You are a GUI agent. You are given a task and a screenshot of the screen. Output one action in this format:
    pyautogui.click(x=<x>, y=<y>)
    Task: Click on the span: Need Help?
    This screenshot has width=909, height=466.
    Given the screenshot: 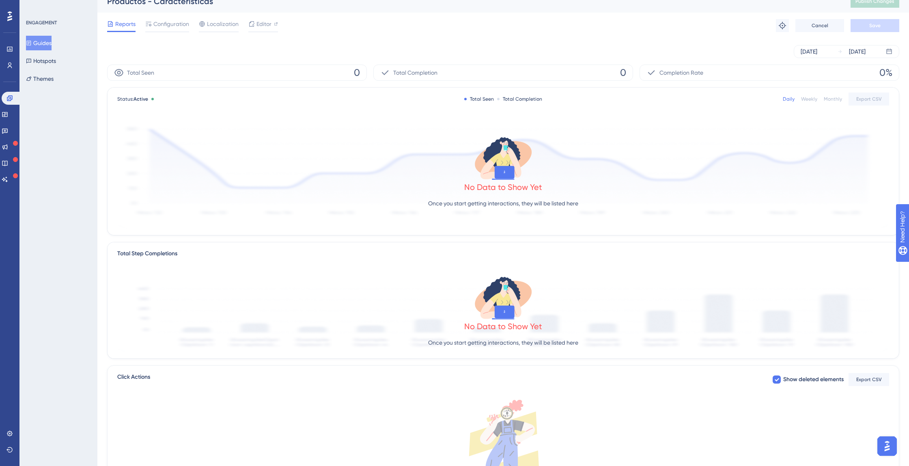 What is the action you would take?
    pyautogui.click(x=35, y=7)
    